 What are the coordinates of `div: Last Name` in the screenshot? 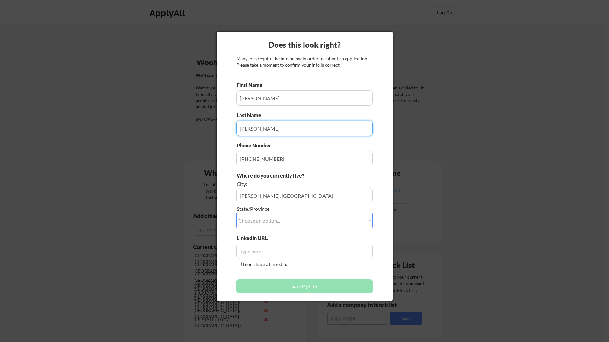 It's located at (252, 115).